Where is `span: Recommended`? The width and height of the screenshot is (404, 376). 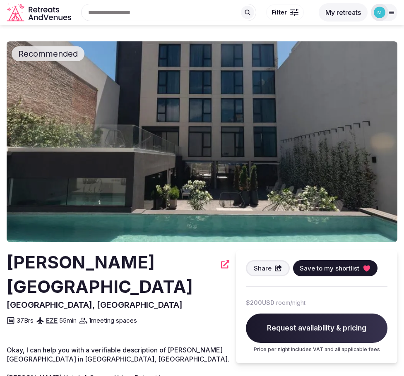
span: Recommended is located at coordinates (48, 54).